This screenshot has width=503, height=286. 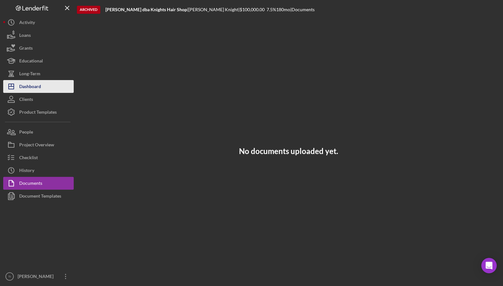 What do you see at coordinates (38, 48) in the screenshot?
I see `a: Grants` at bounding box center [38, 48].